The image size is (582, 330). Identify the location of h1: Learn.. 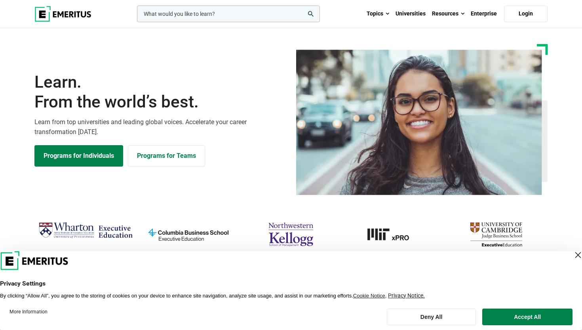
(160, 92).